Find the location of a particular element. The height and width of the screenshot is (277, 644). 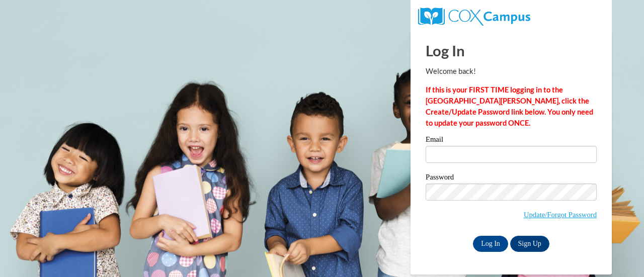

p: Welcome back! is located at coordinates (512, 72).